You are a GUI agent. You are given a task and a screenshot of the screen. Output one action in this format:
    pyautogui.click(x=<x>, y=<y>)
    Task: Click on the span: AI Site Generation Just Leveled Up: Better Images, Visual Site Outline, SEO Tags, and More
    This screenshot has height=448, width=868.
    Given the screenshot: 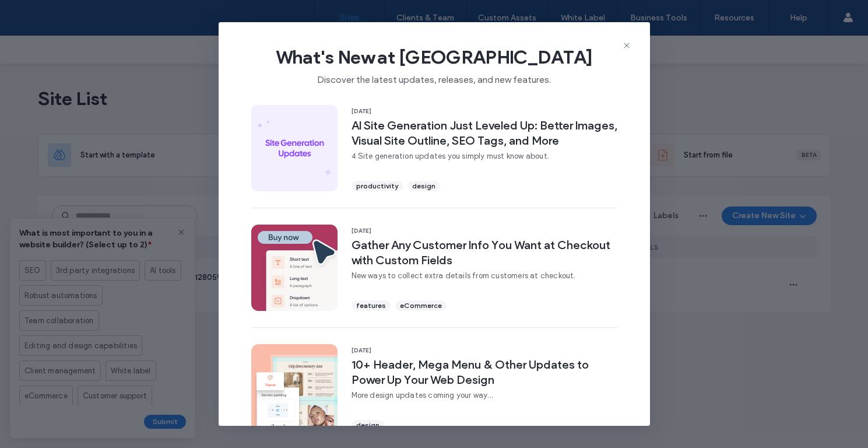 What is the action you would take?
    pyautogui.click(x=485, y=133)
    